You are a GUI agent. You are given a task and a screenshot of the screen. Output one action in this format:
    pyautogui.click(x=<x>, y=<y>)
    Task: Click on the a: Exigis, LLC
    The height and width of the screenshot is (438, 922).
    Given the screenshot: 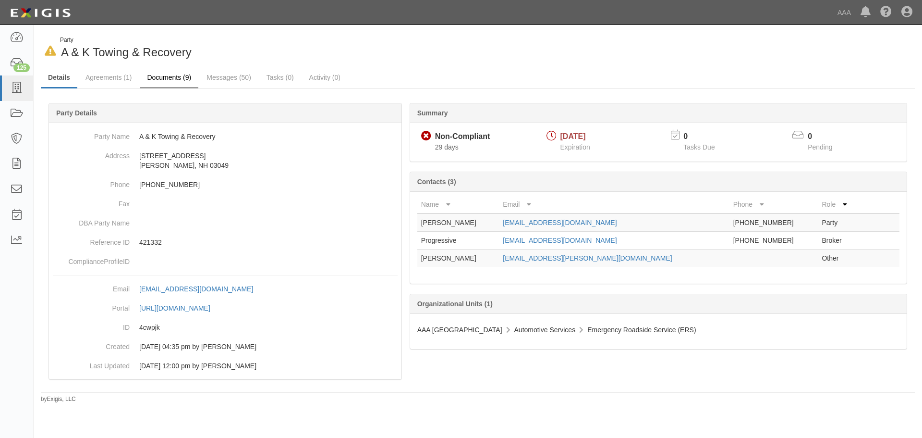 What is the action you would take?
    pyautogui.click(x=61, y=399)
    